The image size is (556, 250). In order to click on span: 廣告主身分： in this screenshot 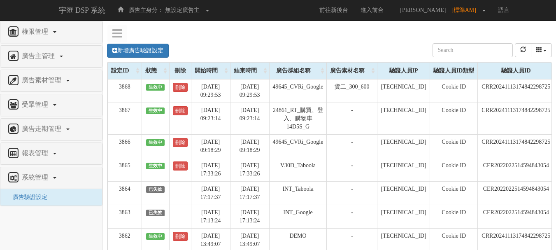, I will do `click(146, 10)`.